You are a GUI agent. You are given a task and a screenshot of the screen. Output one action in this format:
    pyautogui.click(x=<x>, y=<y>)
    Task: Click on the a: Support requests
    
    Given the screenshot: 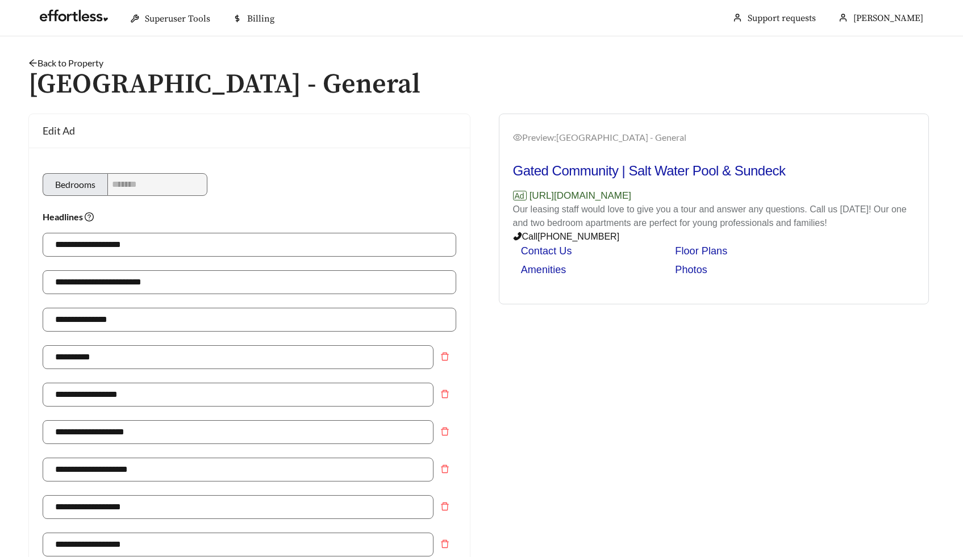 What is the action you would take?
    pyautogui.click(x=781, y=18)
    